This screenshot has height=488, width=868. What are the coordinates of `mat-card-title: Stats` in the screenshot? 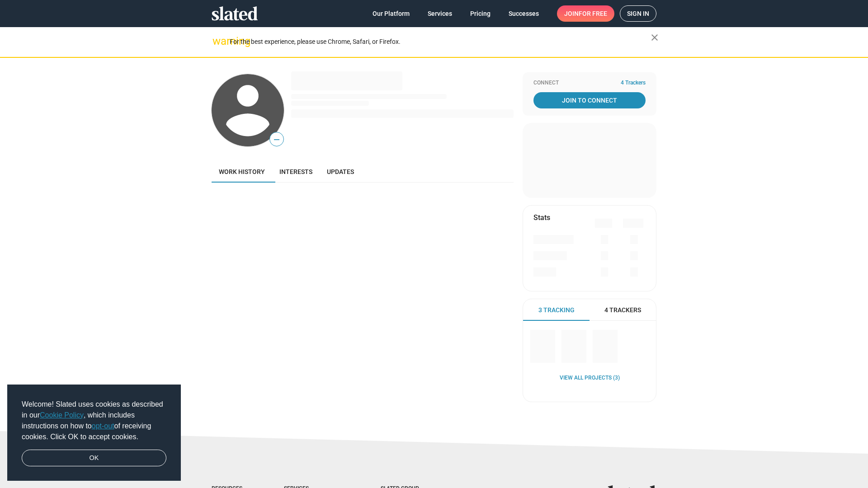 It's located at (541, 217).